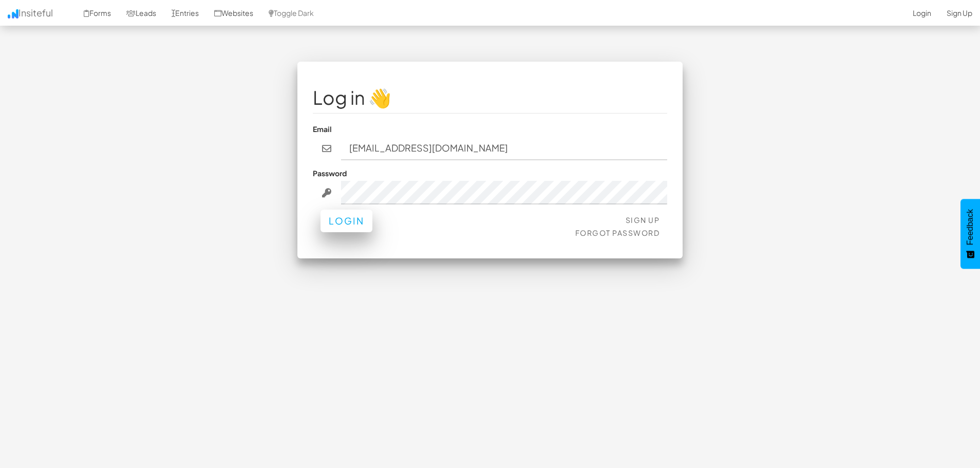 The width and height of the screenshot is (980, 468). Describe the element at coordinates (643, 220) in the screenshot. I see `a: Sign Up` at that location.